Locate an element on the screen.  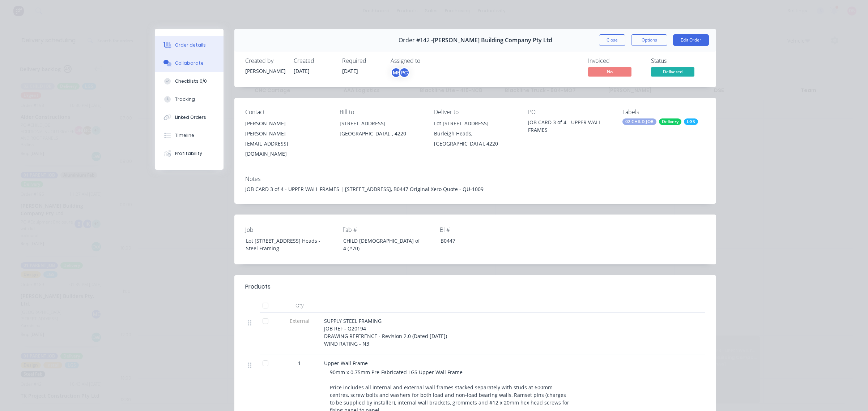
div: LGS is located at coordinates (691, 122).